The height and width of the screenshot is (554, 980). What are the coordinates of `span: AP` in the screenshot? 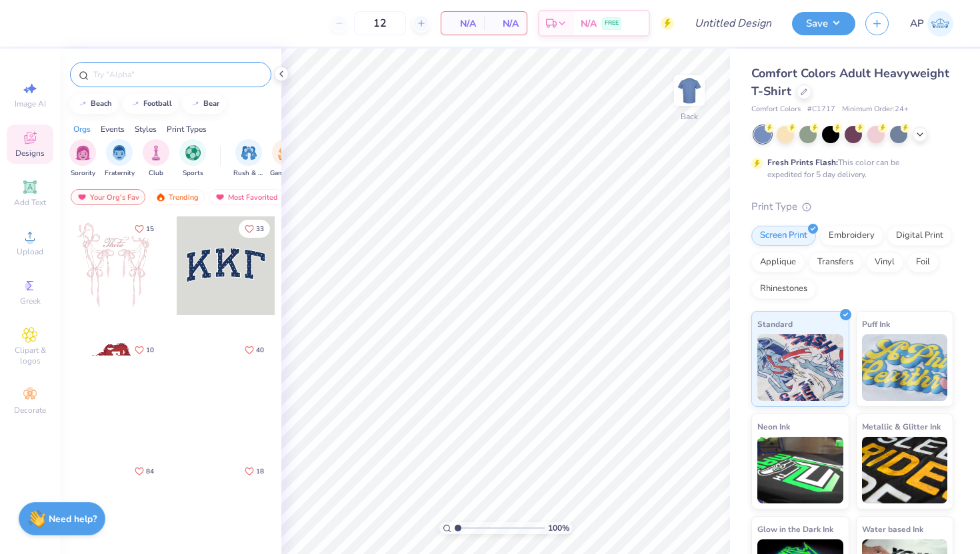 It's located at (916, 24).